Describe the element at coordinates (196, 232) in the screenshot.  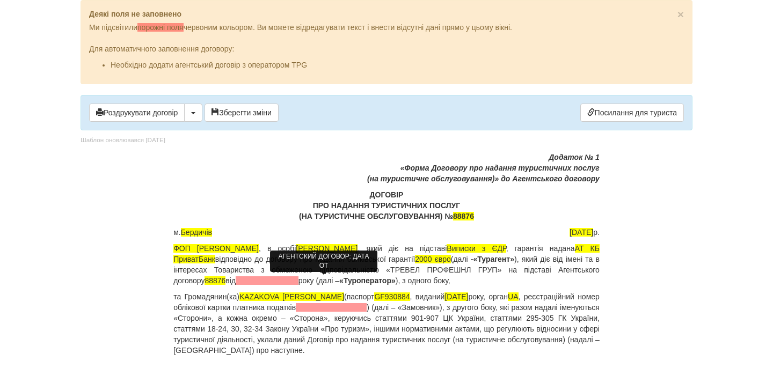
I see `span: Бердичів` at that location.